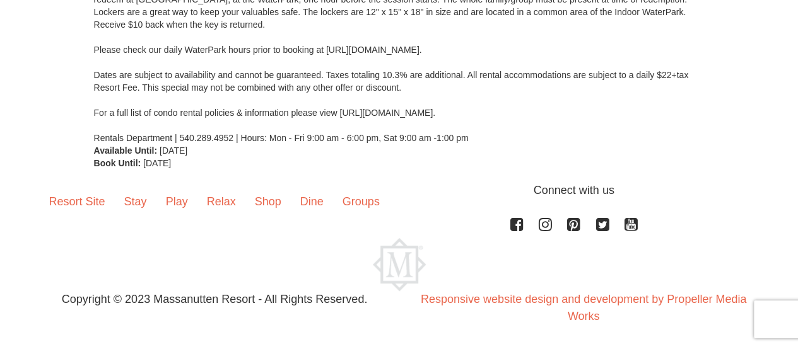 This screenshot has height=347, width=798. Describe the element at coordinates (136, 202) in the screenshot. I see `a: Stay` at that location.